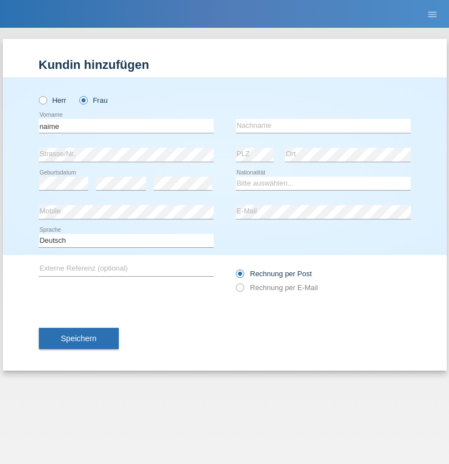 This screenshot has width=449, height=464. I want to click on label: Frau, so click(93, 100).